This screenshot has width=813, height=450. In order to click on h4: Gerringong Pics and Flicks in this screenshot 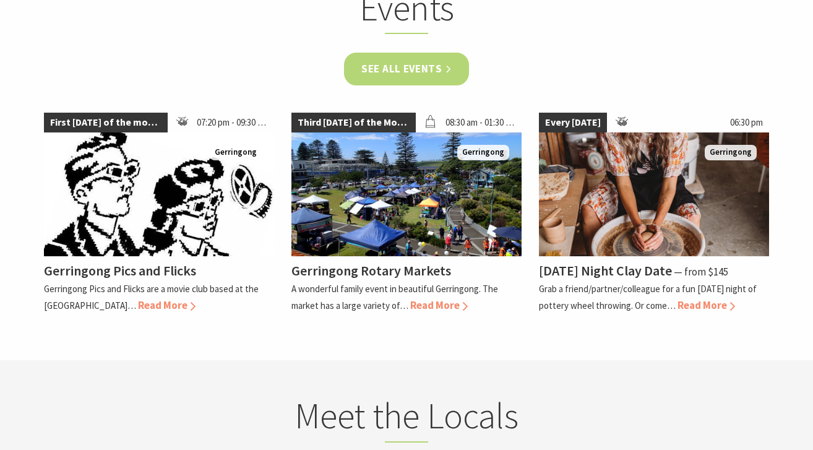, I will do `click(120, 270)`.